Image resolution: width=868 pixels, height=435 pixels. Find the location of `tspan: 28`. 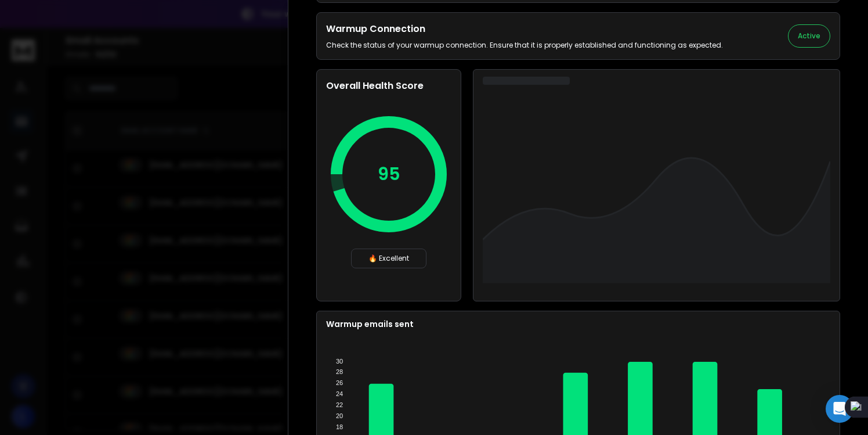

tspan: 28 is located at coordinates (339, 372).